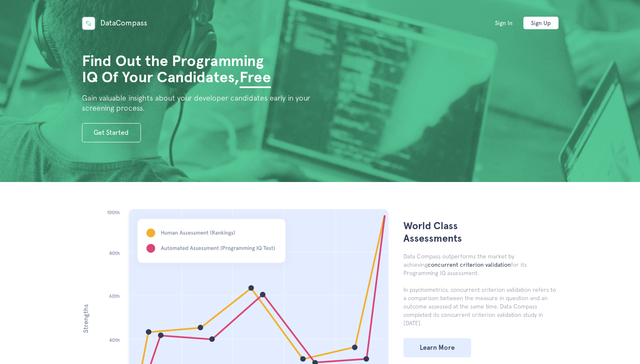 The height and width of the screenshot is (364, 640). I want to click on a: Learn More, so click(437, 348).